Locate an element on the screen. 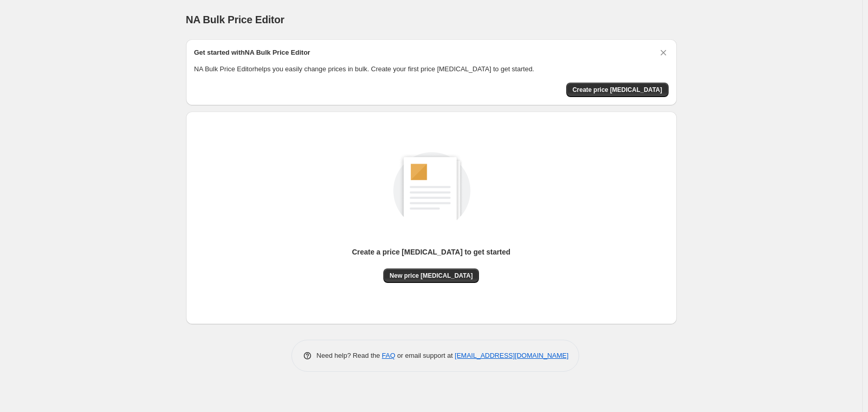 This screenshot has width=868, height=412. span: NA Bulk Price Editor is located at coordinates (235, 20).